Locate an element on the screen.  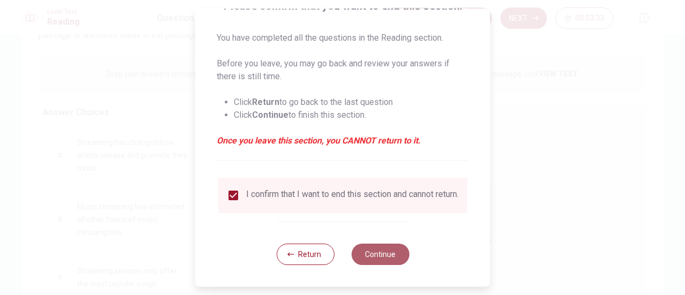
p: Before you leave, you may go back and review your answers if there is still time. is located at coordinates (342, 70).